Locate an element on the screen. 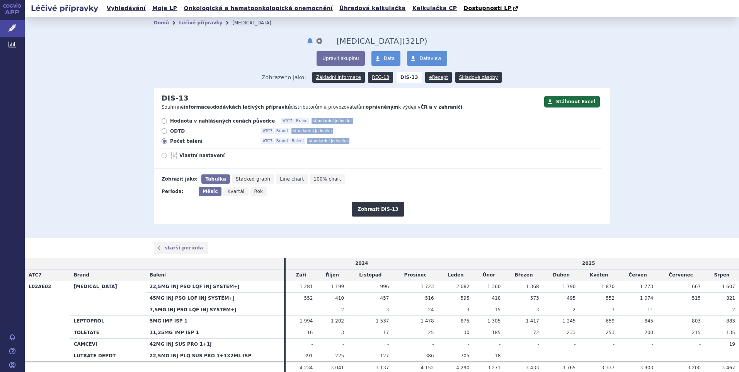 This screenshot has height=372, width=739. td: Listopad is located at coordinates (370, 275).